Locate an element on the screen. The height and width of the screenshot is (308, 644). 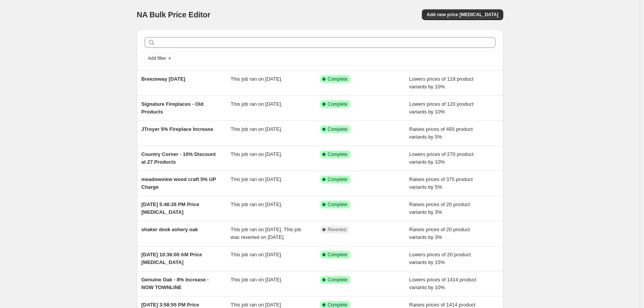
span: Country Corner - 10% Discount at 27 Products is located at coordinates (179, 158).